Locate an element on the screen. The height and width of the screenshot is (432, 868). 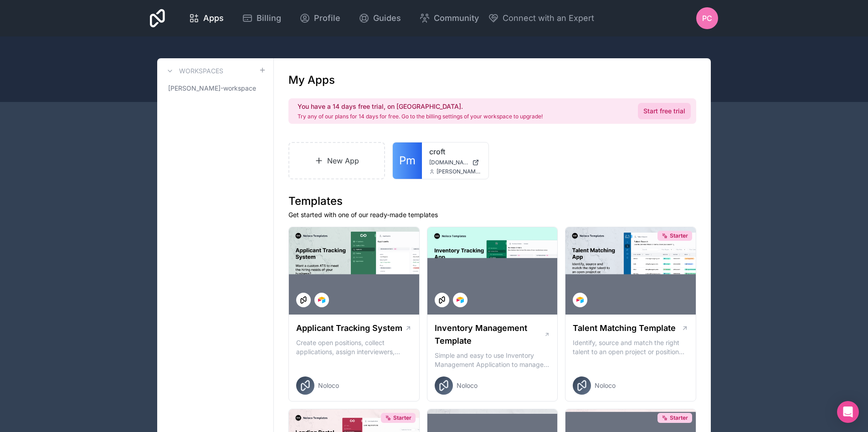
p: Get started with one of our ready-made templates is located at coordinates (492, 215).